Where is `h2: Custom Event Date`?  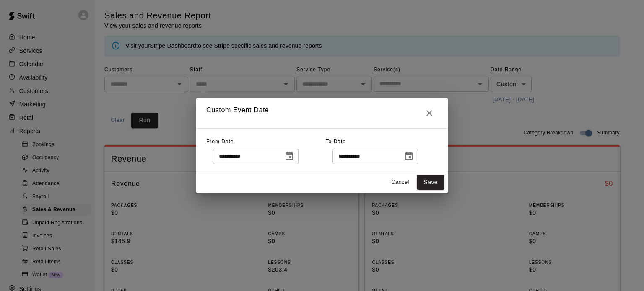
h2: Custom Event Date is located at coordinates (322, 113).